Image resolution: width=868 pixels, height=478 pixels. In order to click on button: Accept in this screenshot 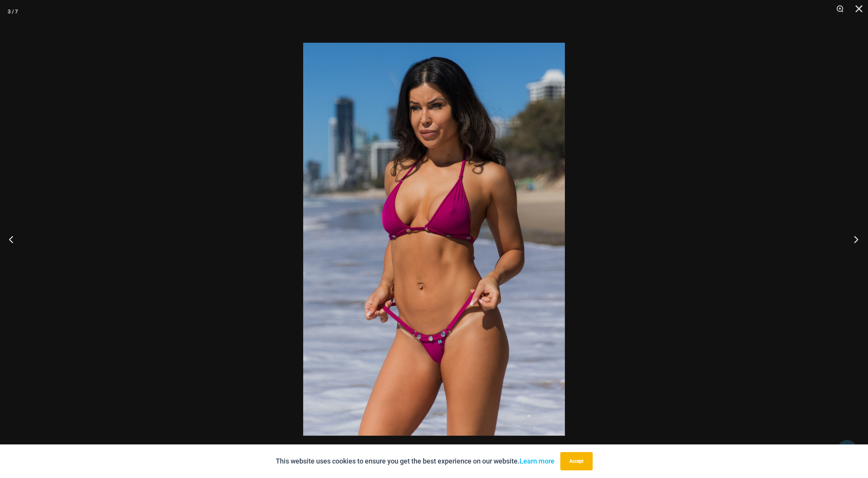, I will do `click(576, 461)`.